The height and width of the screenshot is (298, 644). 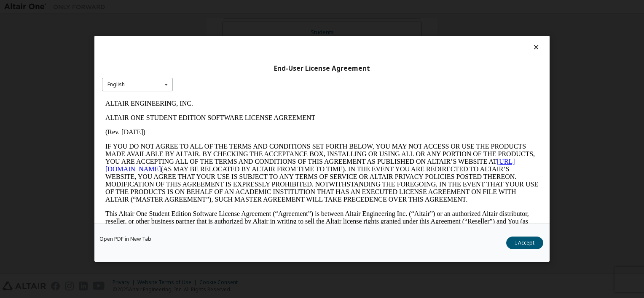 I want to click on p: IF YOU DO NOT AGREE TO ALL OF THE TERMS AND CONDITIONS SET FORTH BELOW, YOU MAY NOT ACCESS OR USE..., so click(x=220, y=77).